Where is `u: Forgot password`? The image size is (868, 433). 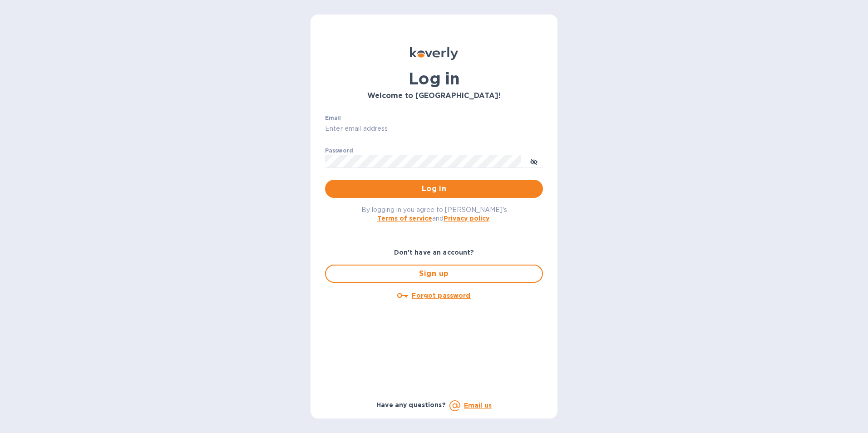 u: Forgot password is located at coordinates (441, 295).